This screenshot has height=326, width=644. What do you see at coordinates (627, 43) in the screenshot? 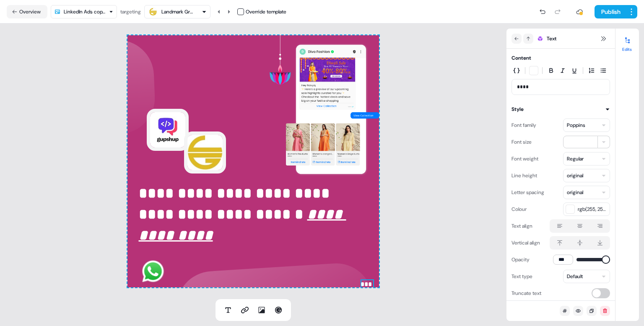
I see `button: Edits` at bounding box center [627, 43].